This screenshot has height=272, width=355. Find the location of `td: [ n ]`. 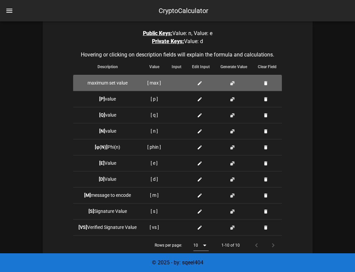

td: [ n ] is located at coordinates (154, 131).